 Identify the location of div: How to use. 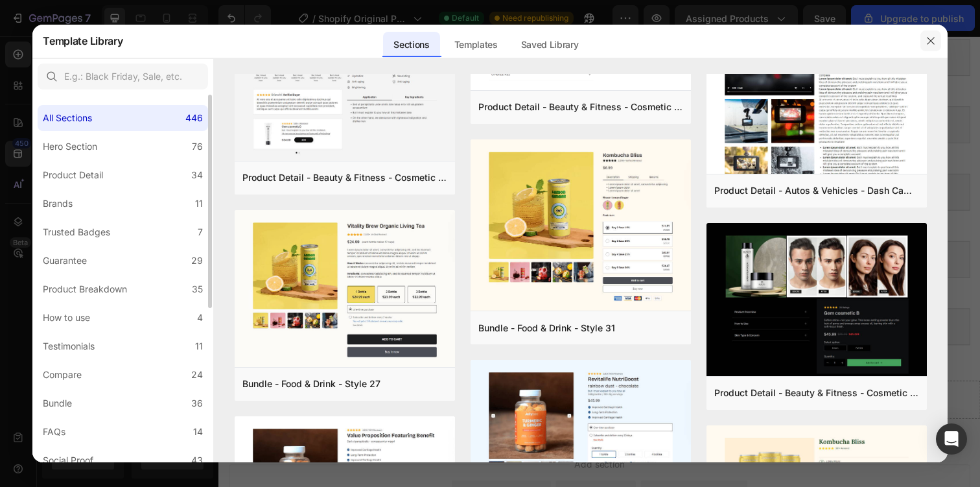
(66, 318).